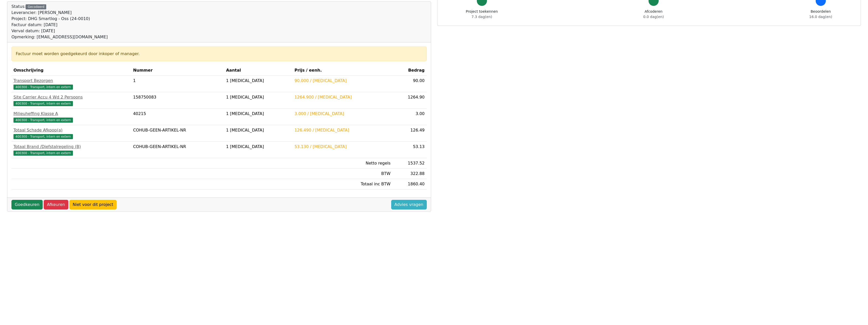 This screenshot has width=868, height=325. What do you see at coordinates (409, 150) in the screenshot?
I see `td: 53.13` at bounding box center [409, 150].